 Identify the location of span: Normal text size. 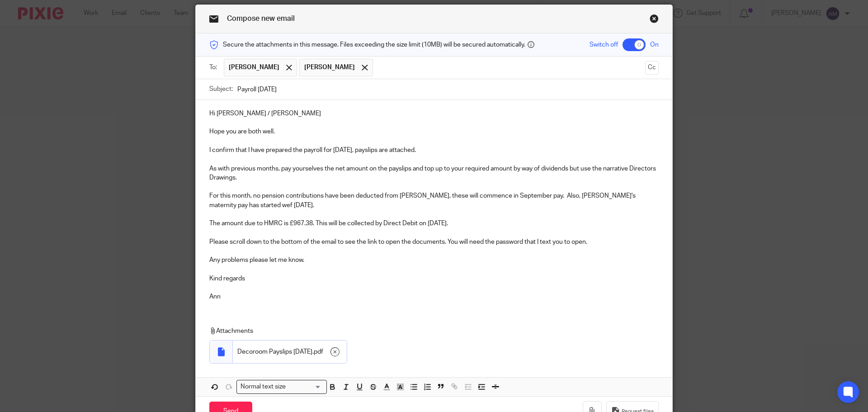
(264, 387).